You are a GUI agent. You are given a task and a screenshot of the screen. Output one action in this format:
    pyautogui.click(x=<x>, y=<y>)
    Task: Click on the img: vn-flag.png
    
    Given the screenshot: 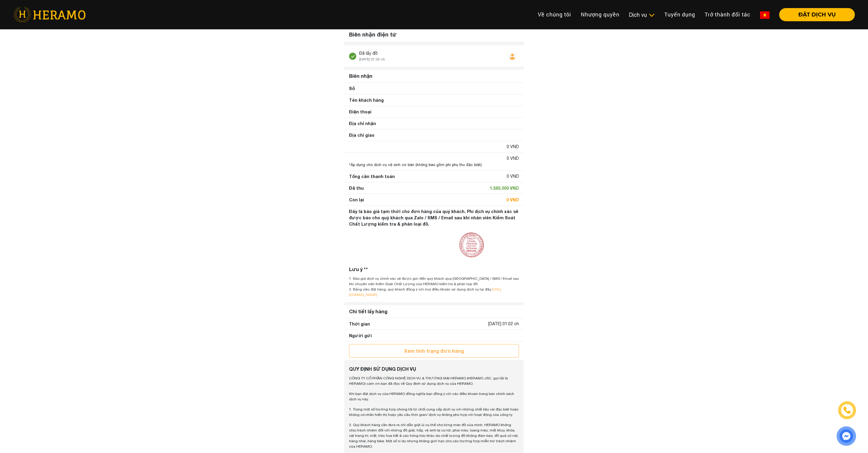 What is the action you would take?
    pyautogui.click(x=765, y=15)
    